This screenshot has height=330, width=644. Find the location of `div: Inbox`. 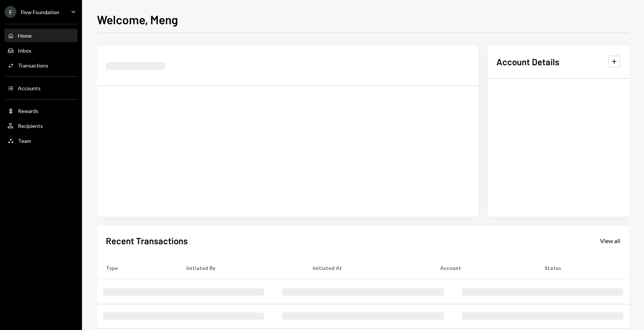

div: Inbox is located at coordinates (25, 50).